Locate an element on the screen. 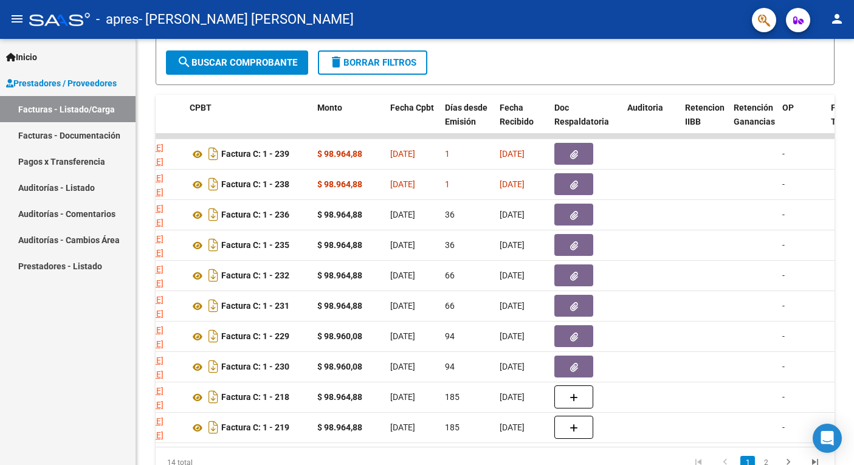 Image resolution: width=854 pixels, height=465 pixels. datatable-header-cell: Retención Ganancias is located at coordinates (753, 122).